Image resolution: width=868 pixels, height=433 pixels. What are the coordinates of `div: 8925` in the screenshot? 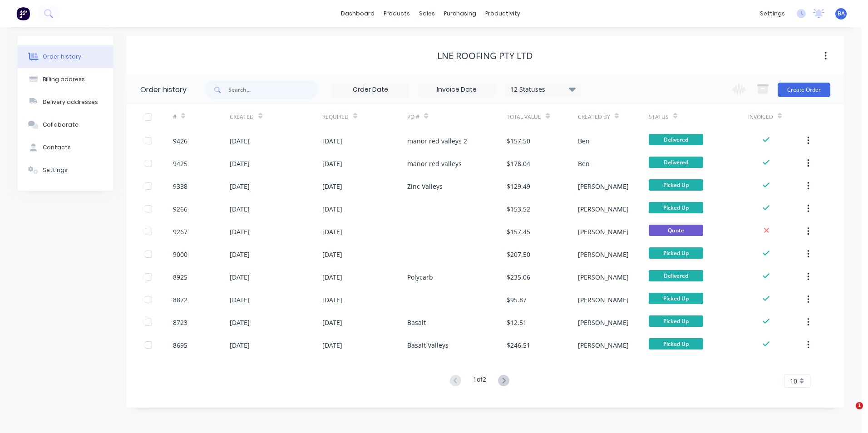 It's located at (180, 277).